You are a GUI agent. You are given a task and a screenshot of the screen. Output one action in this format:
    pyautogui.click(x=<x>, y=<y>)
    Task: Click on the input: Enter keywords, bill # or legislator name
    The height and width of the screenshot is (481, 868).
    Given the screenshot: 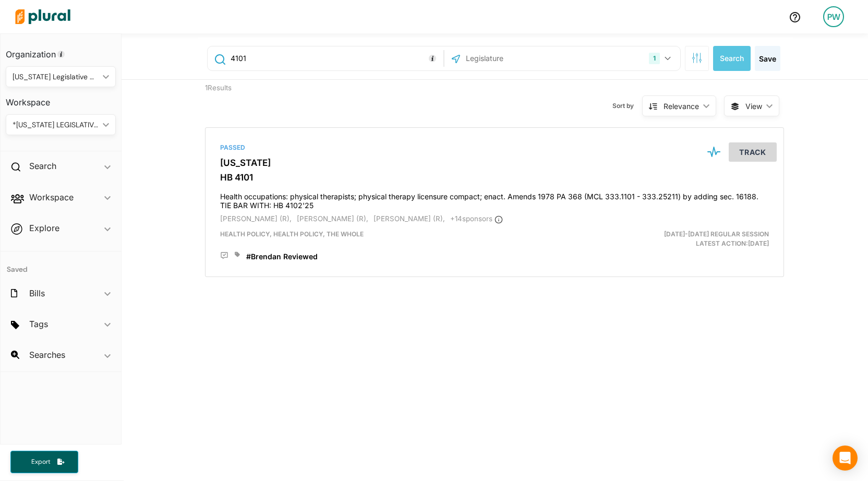 What is the action you would take?
    pyautogui.click(x=335, y=58)
    